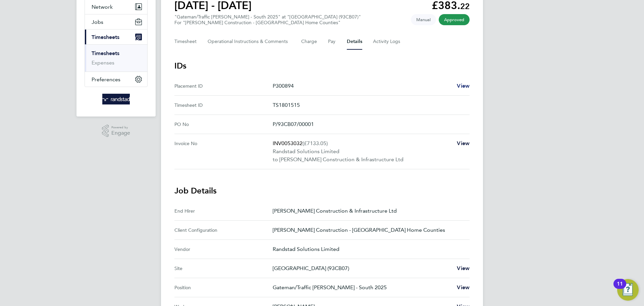  What do you see at coordinates (121, 133) in the screenshot?
I see `span: Engage` at bounding box center [121, 133].